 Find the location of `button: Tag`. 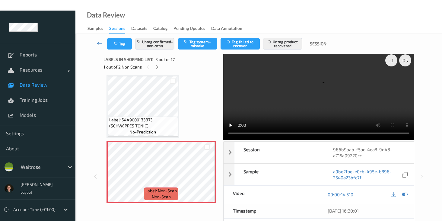

button: Tag is located at coordinates (119, 44).